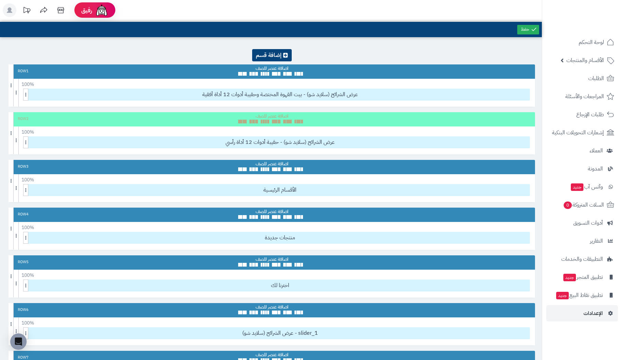 This screenshot has width=622, height=360. Describe the element at coordinates (596, 78) in the screenshot. I see `span: الطلبات` at that location.